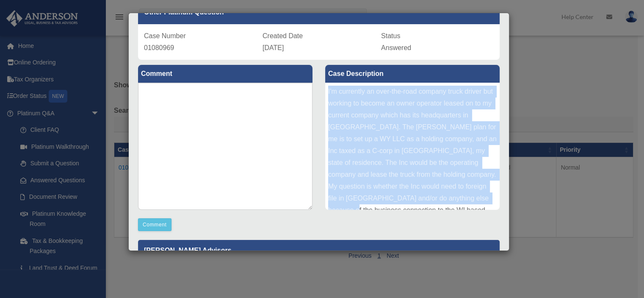  I want to click on span: Case Number, so click(165, 36).